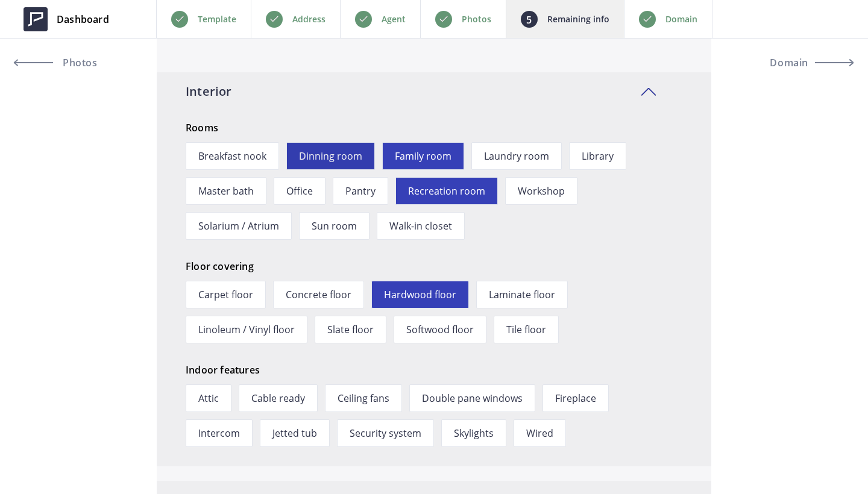 This screenshot has width=868, height=494. What do you see at coordinates (394, 19) in the screenshot?
I see `p: Agent` at bounding box center [394, 19].